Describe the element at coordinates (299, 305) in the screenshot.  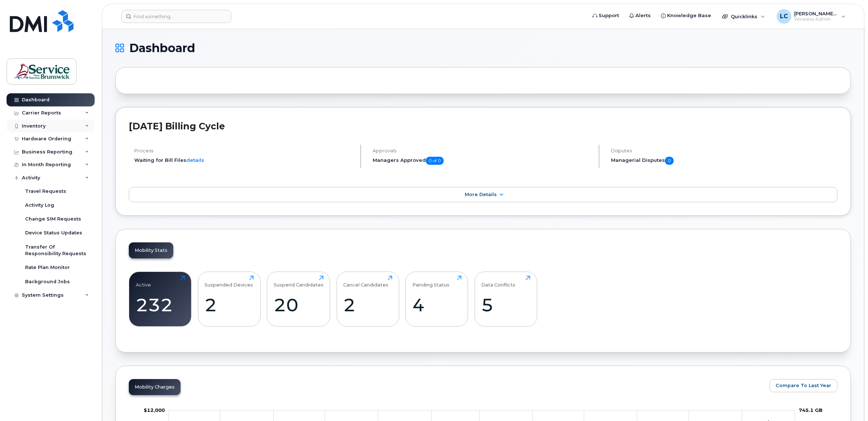
I see `div: 20` at that location.